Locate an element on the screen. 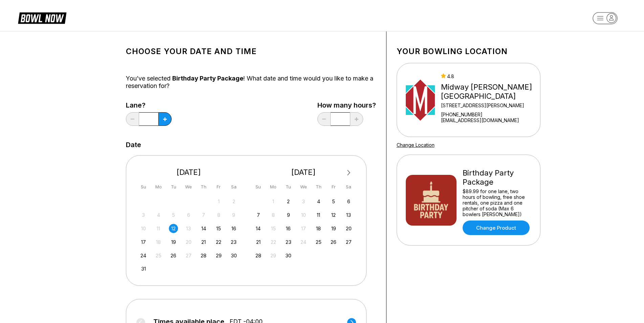 This screenshot has height=323, width=644. div: Choose Tuesday, September 23rd, 2025 is located at coordinates (288, 242).